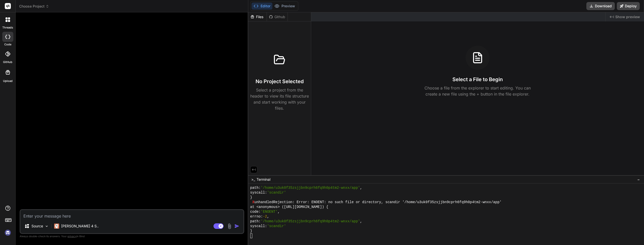 Image resolution: width=644 pixels, height=245 pixels. What do you see at coordinates (229, 226) in the screenshot?
I see `img: attachment` at bounding box center [229, 226].